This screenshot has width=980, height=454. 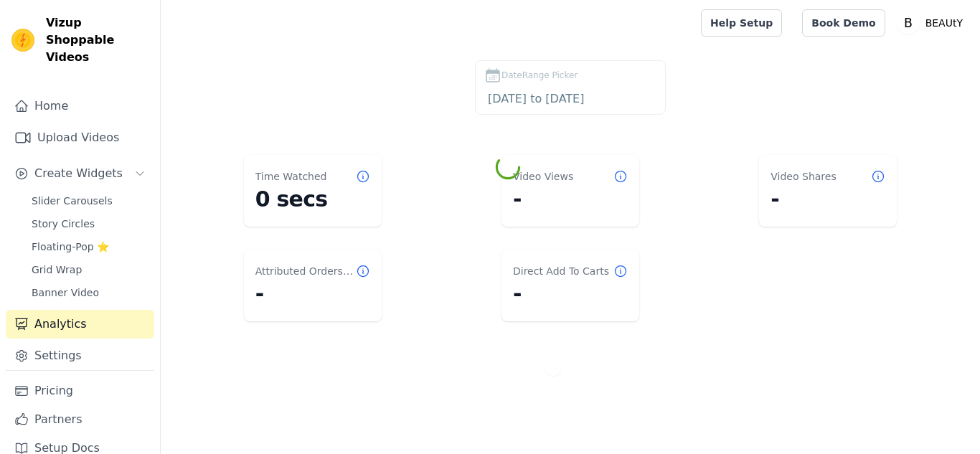 What do you see at coordinates (63, 223) in the screenshot?
I see `span: Story Circles` at bounding box center [63, 223].